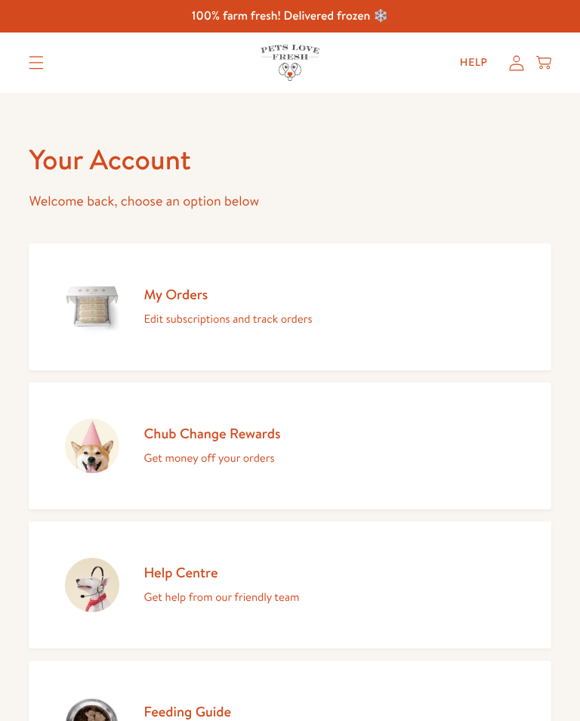 The width and height of the screenshot is (580, 721). Describe the element at coordinates (36, 63) in the screenshot. I see `summary: Translation missing: en.sections.header.menu` at that location.